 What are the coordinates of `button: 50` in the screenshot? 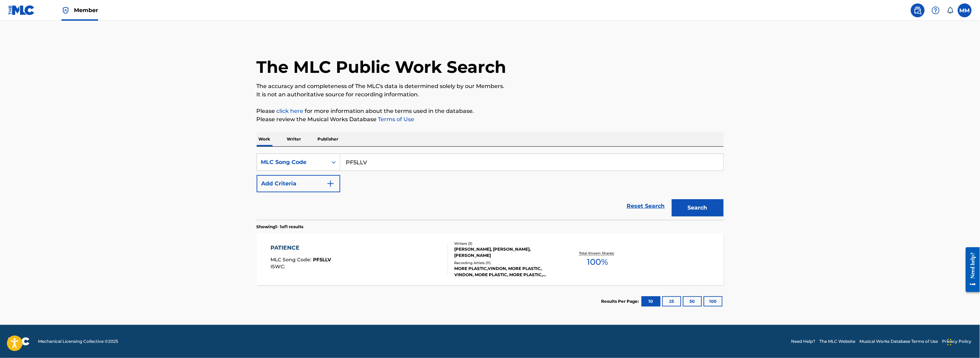 It's located at (693, 301).